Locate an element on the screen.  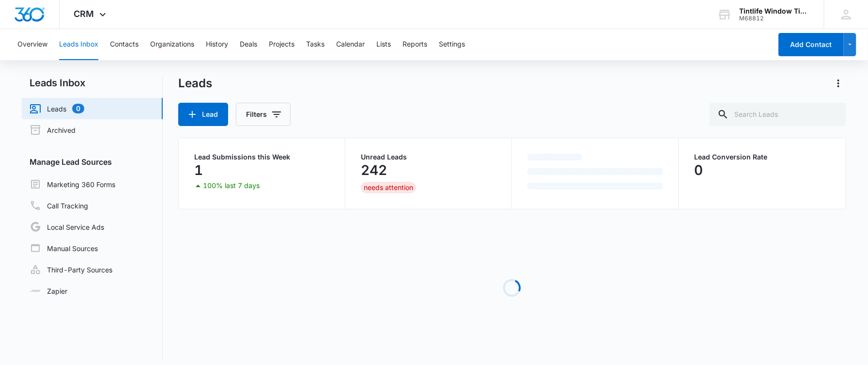
button: Calendar is located at coordinates (350, 45).